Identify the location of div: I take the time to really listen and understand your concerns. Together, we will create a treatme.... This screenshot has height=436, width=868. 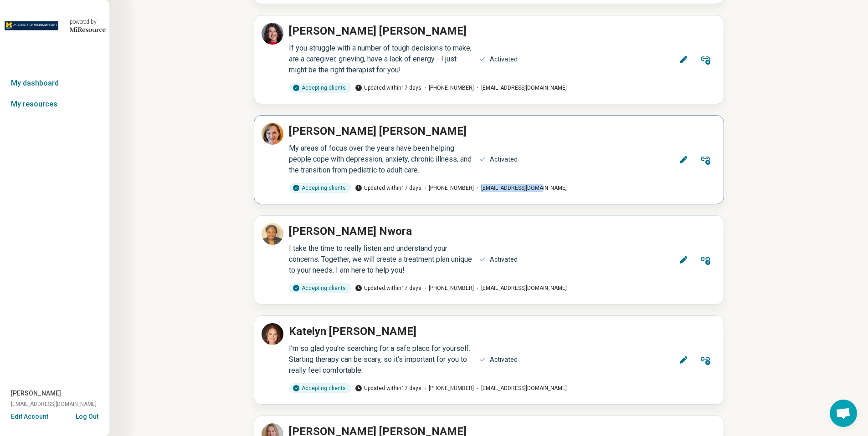
(381, 260).